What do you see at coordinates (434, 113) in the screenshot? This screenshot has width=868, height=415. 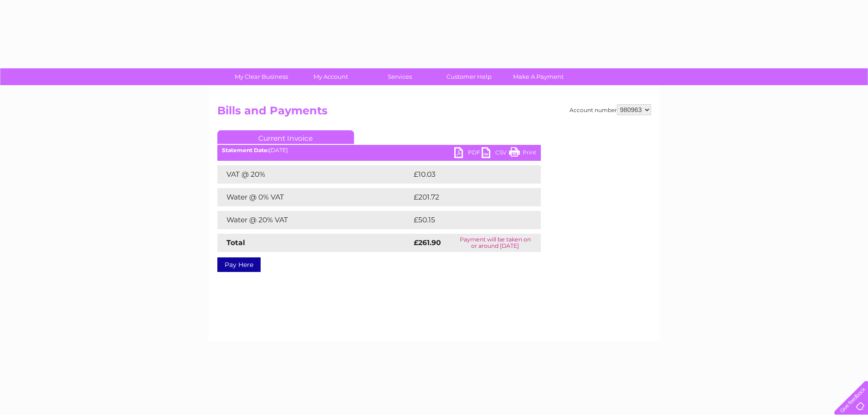 I see `h2: Bills and Payments` at bounding box center [434, 113].